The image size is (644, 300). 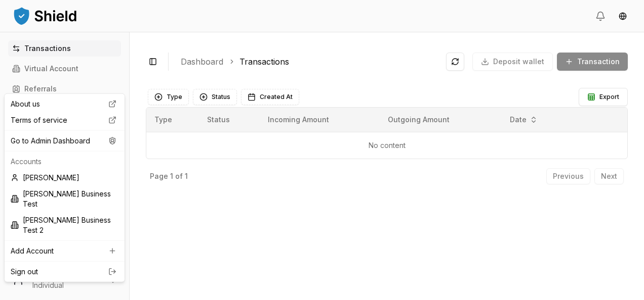 What do you see at coordinates (65, 251) in the screenshot?
I see `a: Add Account` at bounding box center [65, 251].